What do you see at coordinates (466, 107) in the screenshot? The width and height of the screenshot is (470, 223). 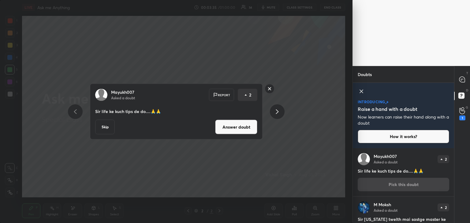 I see `p: G` at bounding box center [466, 107].